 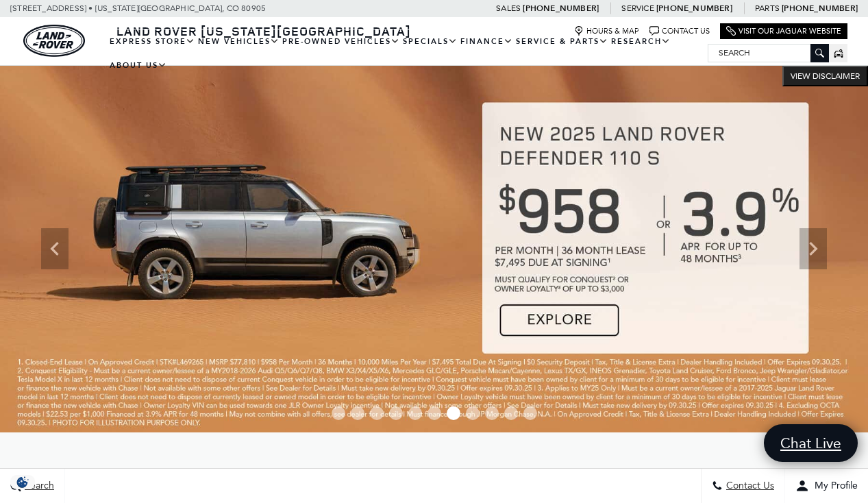 What do you see at coordinates (680, 31) in the screenshot?
I see `a: Contact Us` at bounding box center [680, 31].